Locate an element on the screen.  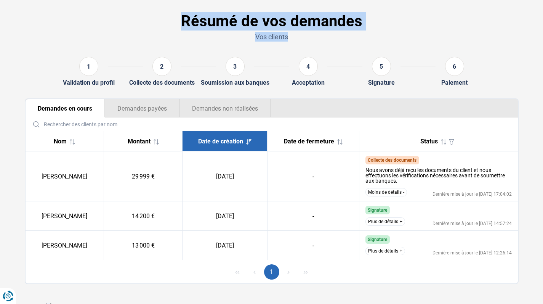
span: Collecte des documents is located at coordinates (392, 160).